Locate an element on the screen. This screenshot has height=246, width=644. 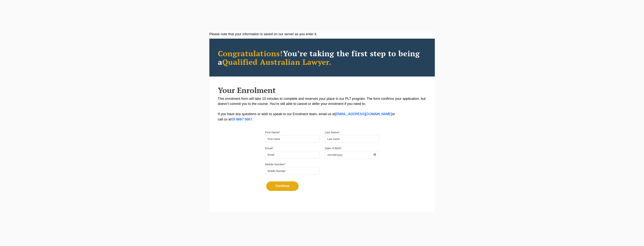
input: First name is located at coordinates (292, 139).